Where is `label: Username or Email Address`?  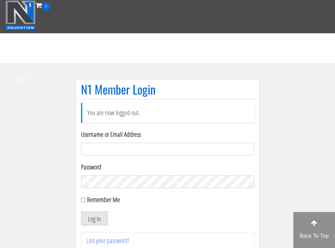 label: Username or Email Address is located at coordinates (167, 135).